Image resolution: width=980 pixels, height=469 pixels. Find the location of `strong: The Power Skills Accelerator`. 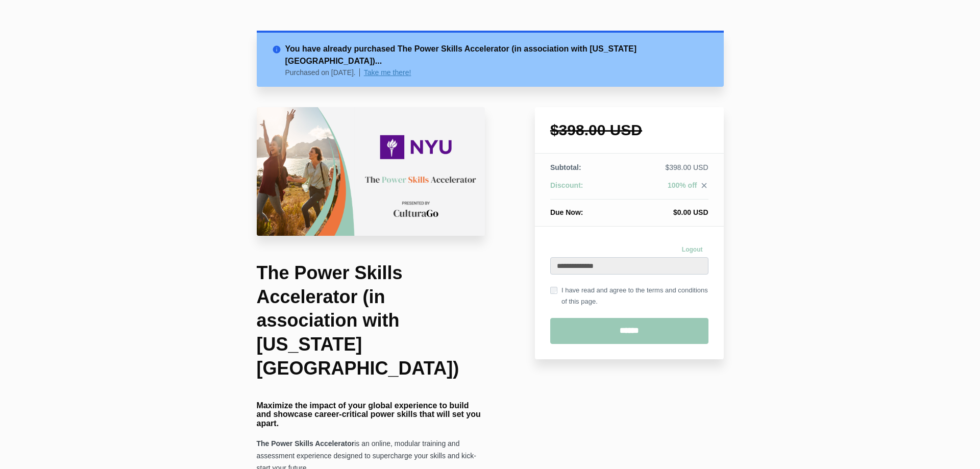

strong: The Power Skills Accelerator is located at coordinates (306, 444).